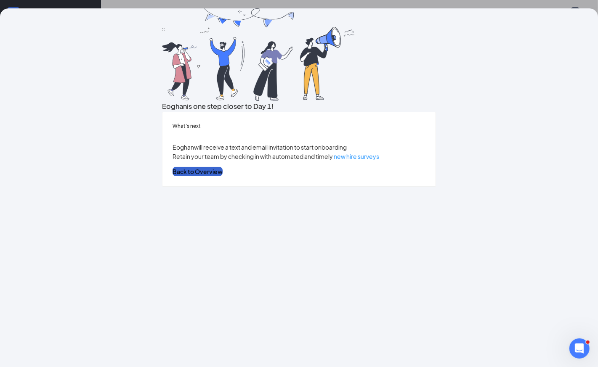  Describe the element at coordinates (299, 106) in the screenshot. I see `h3: Eoghan is one step closer to Day 1!` at that location.